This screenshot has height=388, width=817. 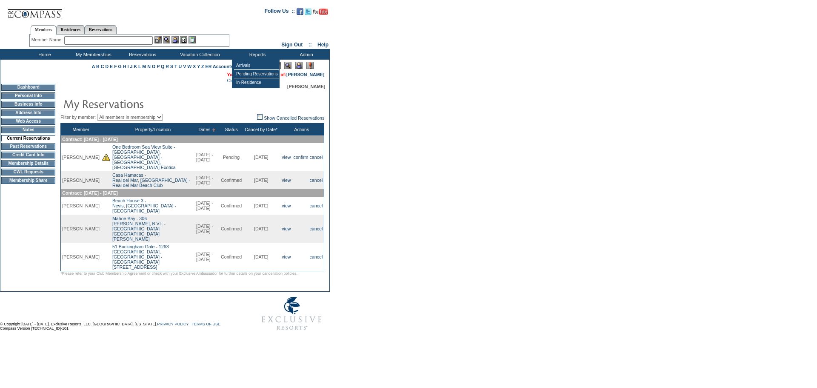 I want to click on a: Residences, so click(x=70, y=29).